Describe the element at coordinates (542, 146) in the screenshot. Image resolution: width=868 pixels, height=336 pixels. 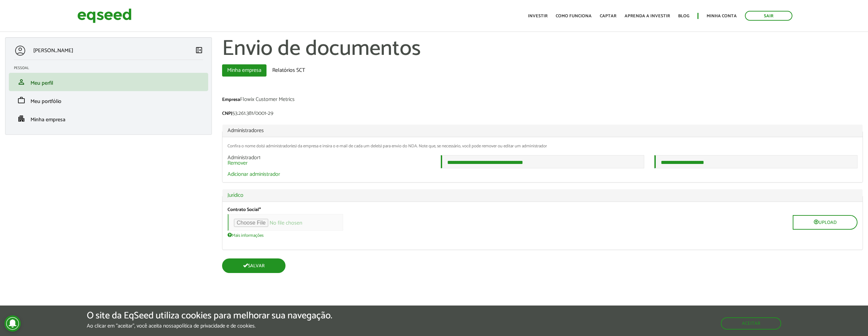
I see `div: Confira o nome do(s) administrador(es) da empresa e insira o e-mail de cada um dele(s) para envio...` at that location.